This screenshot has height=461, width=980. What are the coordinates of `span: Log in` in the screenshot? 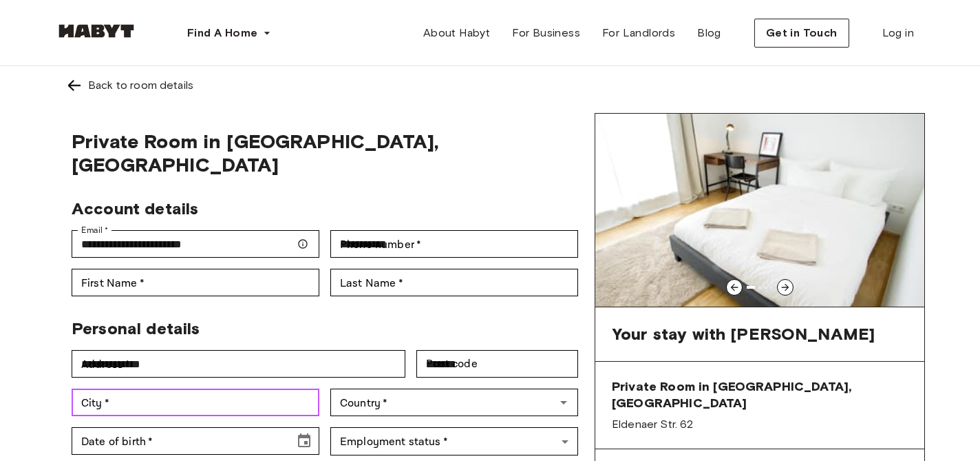 It's located at (898, 33).